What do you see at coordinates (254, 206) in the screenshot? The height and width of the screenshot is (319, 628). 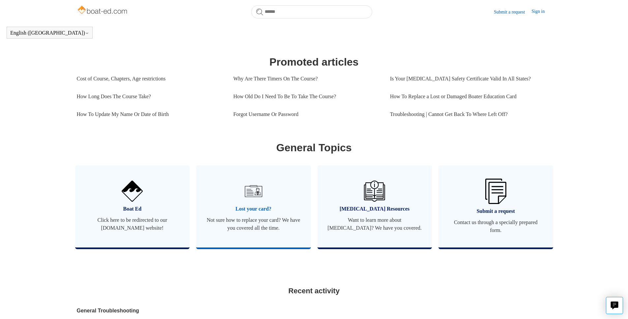 I see `a: Lost your card? Not sure how to replace your card? We have you covered all the time.` at bounding box center [254, 206].